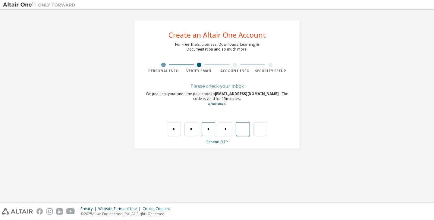 This screenshot has width=434, height=220. Describe the element at coordinates (89, 209) in the screenshot. I see `div: Privacy` at that location.